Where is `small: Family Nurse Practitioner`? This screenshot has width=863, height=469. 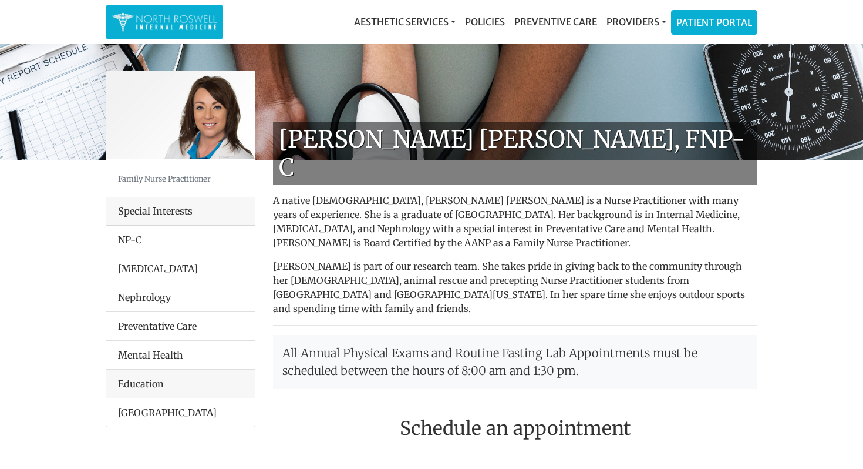 small: Family Nurse Practitioner is located at coordinates (164, 178).